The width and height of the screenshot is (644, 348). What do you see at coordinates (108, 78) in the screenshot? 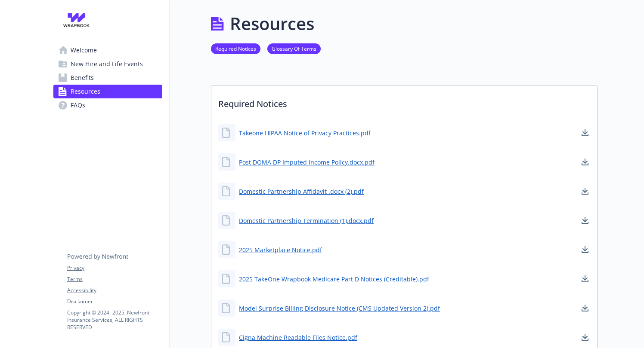
I see `a: Benefits` at bounding box center [108, 78].